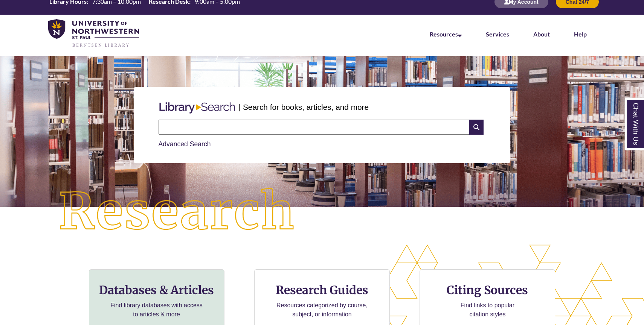  Describe the element at coordinates (156, 310) in the screenshot. I see `p: Find library databases with access to articles & more` at that location.